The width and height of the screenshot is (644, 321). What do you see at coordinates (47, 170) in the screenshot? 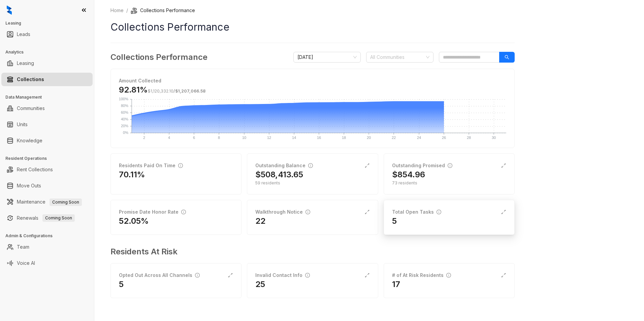
I see `li: Rent Collections` at bounding box center [47, 170].